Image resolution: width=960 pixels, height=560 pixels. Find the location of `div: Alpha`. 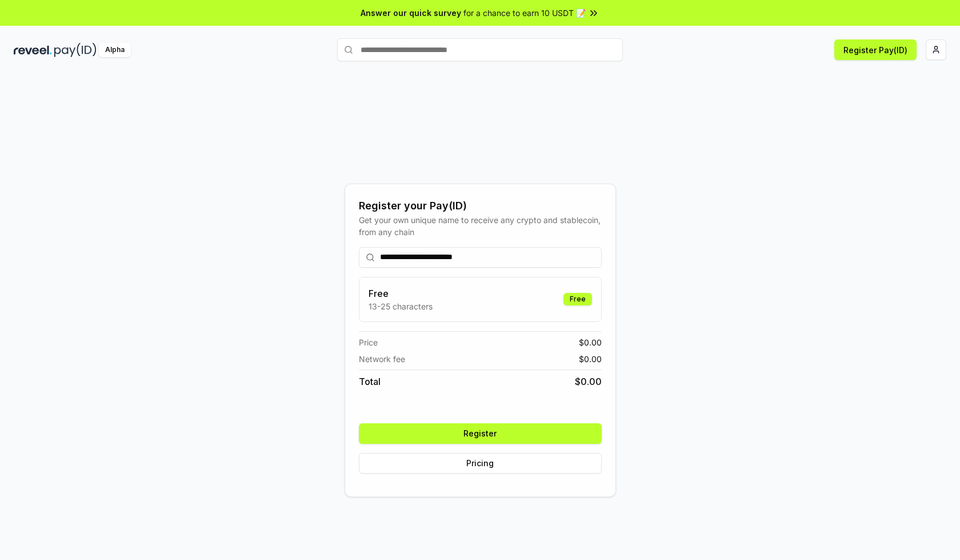

div: Alpha is located at coordinates (115, 50).